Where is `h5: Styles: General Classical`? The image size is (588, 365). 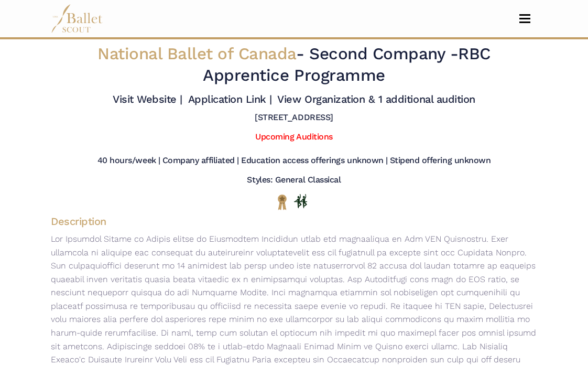
h5: Styles: General Classical is located at coordinates (294, 180).